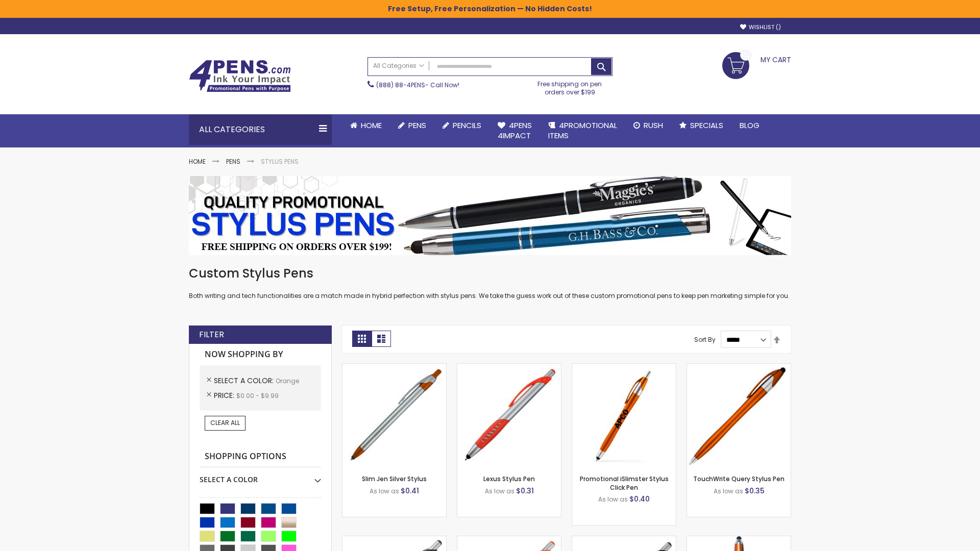  What do you see at coordinates (490, 283) in the screenshot?
I see `div: Both writing and tech functionalities are a match made in hybrid perfection with stylus pens. We ...` at bounding box center [490, 283].